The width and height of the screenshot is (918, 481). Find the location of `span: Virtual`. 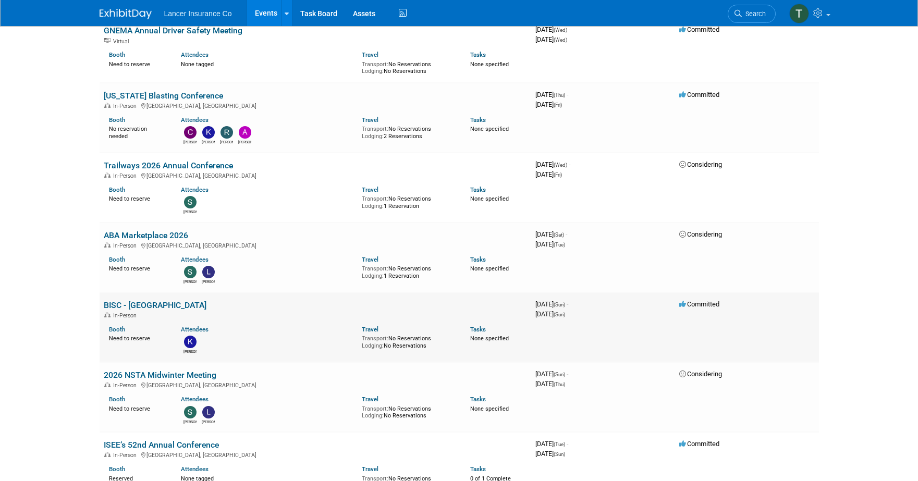

span: Virtual is located at coordinates (122, 41).